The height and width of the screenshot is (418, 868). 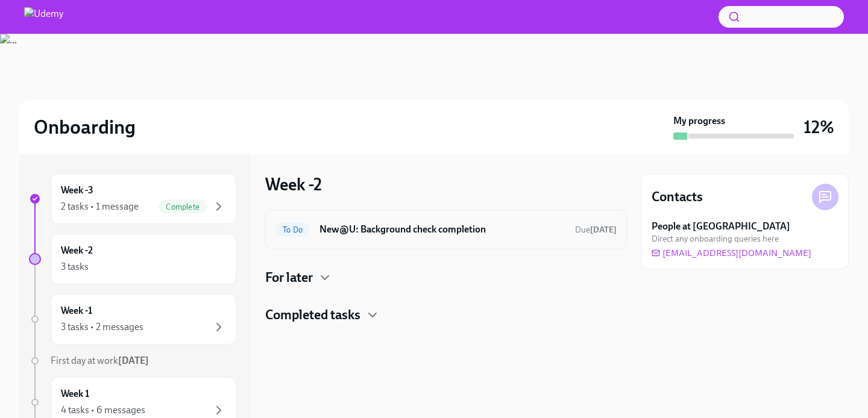 What do you see at coordinates (446, 315) in the screenshot?
I see `div: Completed tasks` at bounding box center [446, 315].